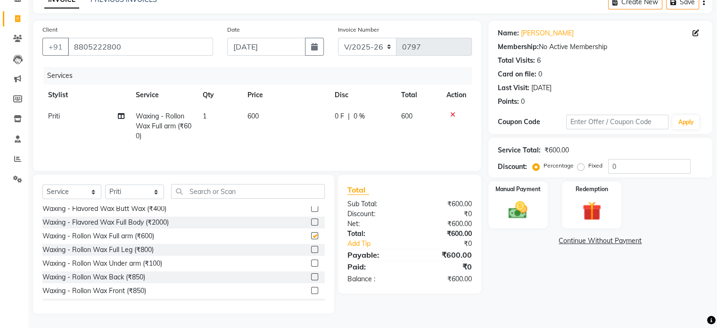  Describe the element at coordinates (617, 122) in the screenshot. I see `input: Enter Offer / Coupon Code` at that location.